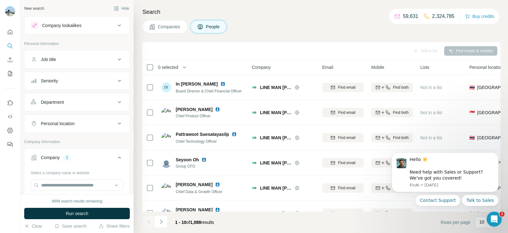 This screenshot has width=508, height=233. Describe the element at coordinates (213, 27) in the screenshot. I see `span: People` at that location.